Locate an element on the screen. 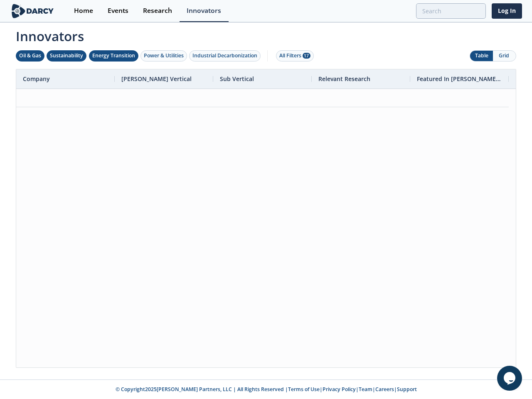  div: Energy Transition is located at coordinates (114, 56).